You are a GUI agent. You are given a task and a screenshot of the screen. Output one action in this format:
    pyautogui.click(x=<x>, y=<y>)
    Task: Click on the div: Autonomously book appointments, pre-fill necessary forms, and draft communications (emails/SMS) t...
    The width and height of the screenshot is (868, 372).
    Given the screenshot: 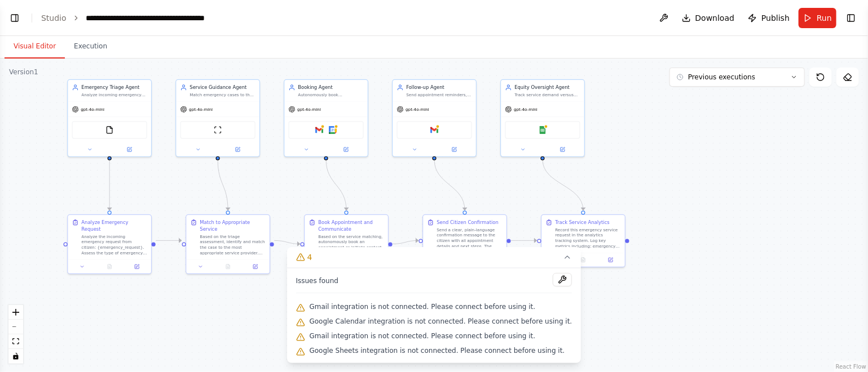 What is the action you would take?
    pyautogui.click(x=330, y=95)
    